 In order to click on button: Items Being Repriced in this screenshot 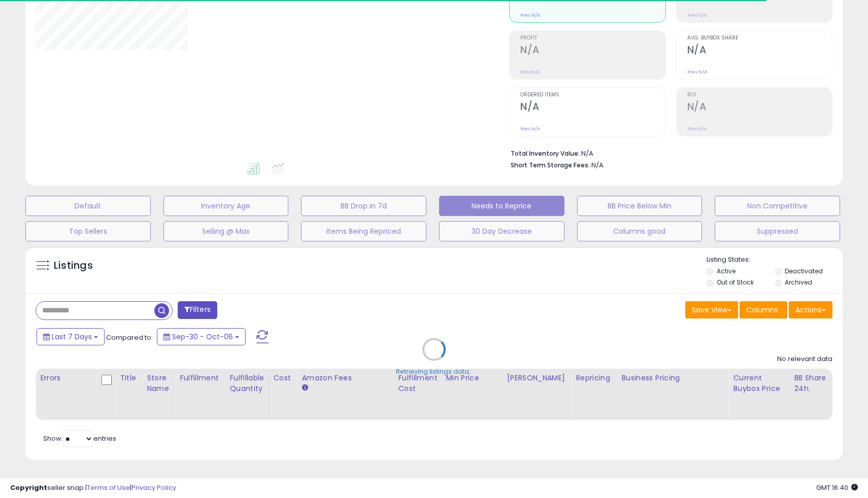, I will do `click(364, 231)`.